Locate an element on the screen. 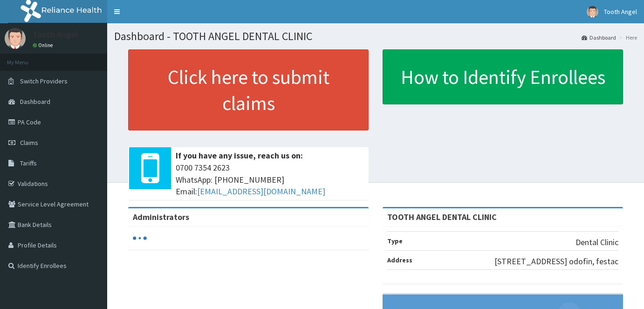  a: Online is located at coordinates (44, 45).